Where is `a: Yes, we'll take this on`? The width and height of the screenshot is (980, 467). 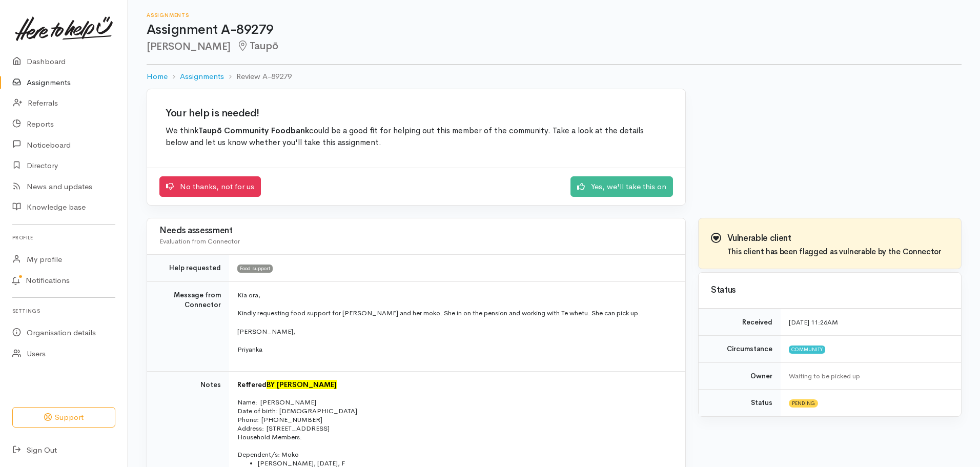
a: Yes, we'll take this on is located at coordinates (622, 186).